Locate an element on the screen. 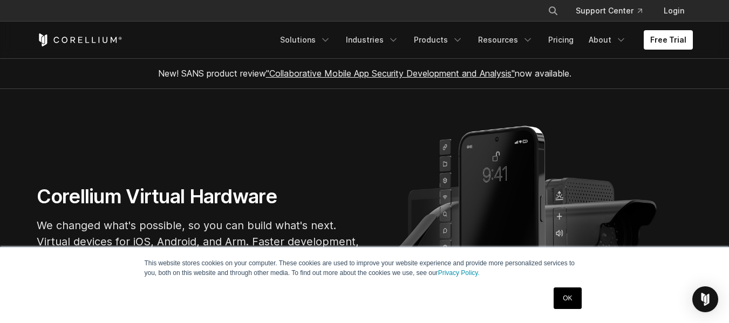 This screenshot has height=323, width=729. div: Open Intercom Messenger is located at coordinates (705, 299).